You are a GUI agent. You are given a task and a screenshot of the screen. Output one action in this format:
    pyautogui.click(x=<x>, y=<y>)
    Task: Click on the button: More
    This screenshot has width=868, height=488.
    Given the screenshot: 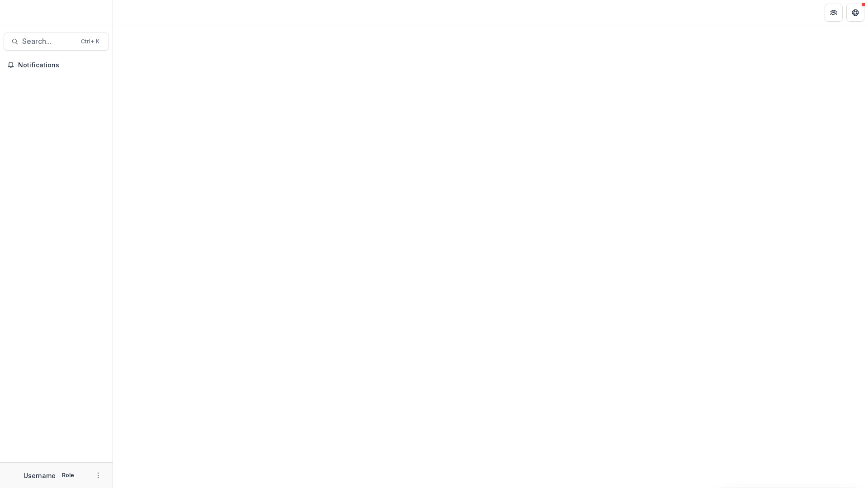 What is the action you would take?
    pyautogui.click(x=98, y=475)
    